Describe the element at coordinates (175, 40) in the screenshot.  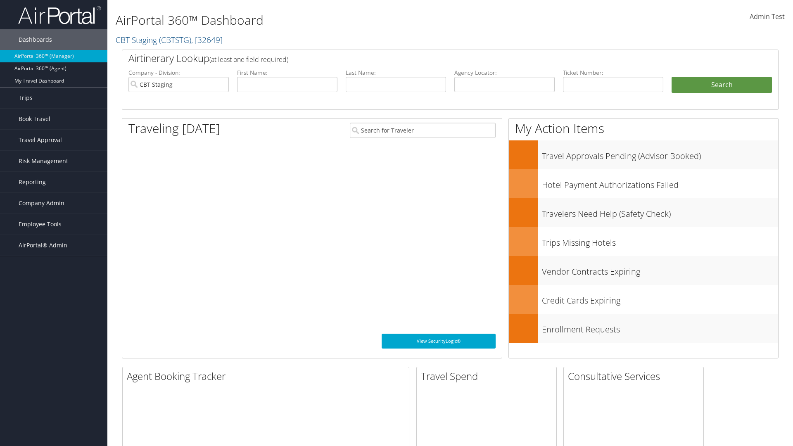
I see `span: ( CBTSTG )` at that location.